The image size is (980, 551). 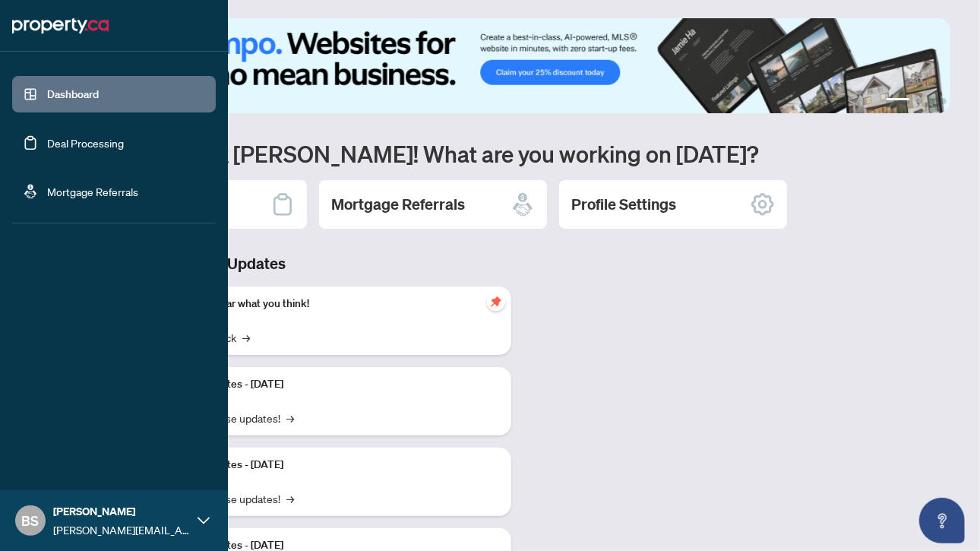 I want to click on span: pushpin, so click(x=496, y=301).